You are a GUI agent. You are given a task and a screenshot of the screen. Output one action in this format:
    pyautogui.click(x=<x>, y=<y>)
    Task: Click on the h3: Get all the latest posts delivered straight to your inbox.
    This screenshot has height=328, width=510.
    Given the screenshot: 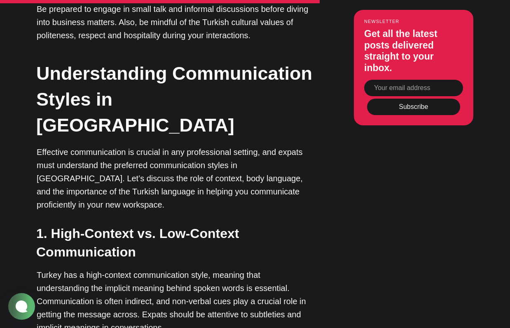 What is the action you would take?
    pyautogui.click(x=413, y=51)
    